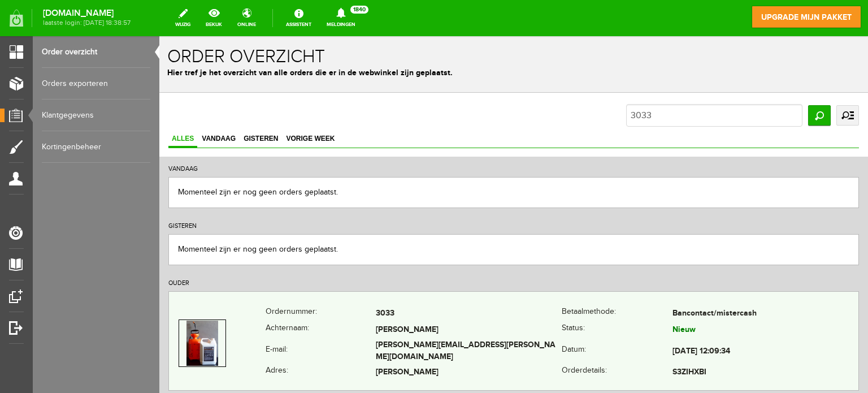  Describe the element at coordinates (458, 277) in the screenshot. I see `th: Betaalmethode:` at that location.